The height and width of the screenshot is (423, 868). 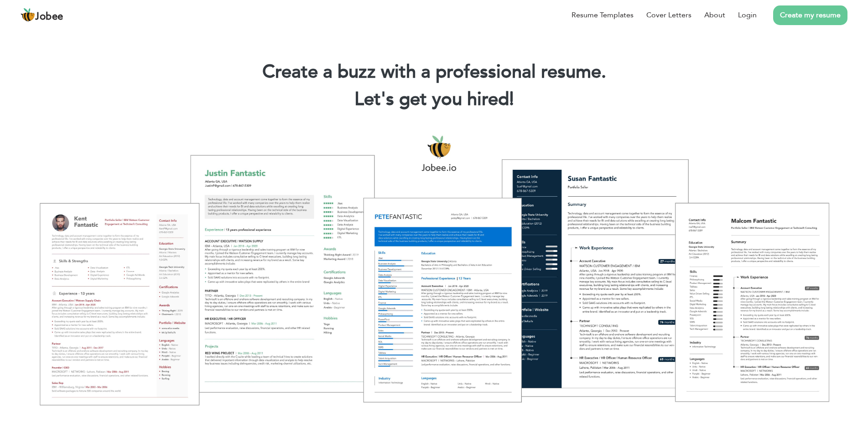 What do you see at coordinates (49, 17) in the screenshot?
I see `span: Jobee` at bounding box center [49, 17].